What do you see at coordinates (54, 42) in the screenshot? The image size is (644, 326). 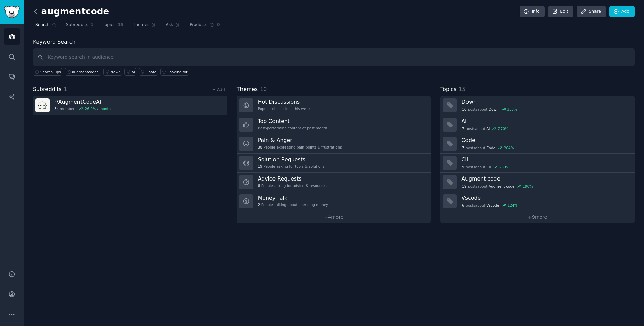 I see `label: Keyword Search` at bounding box center [54, 42].